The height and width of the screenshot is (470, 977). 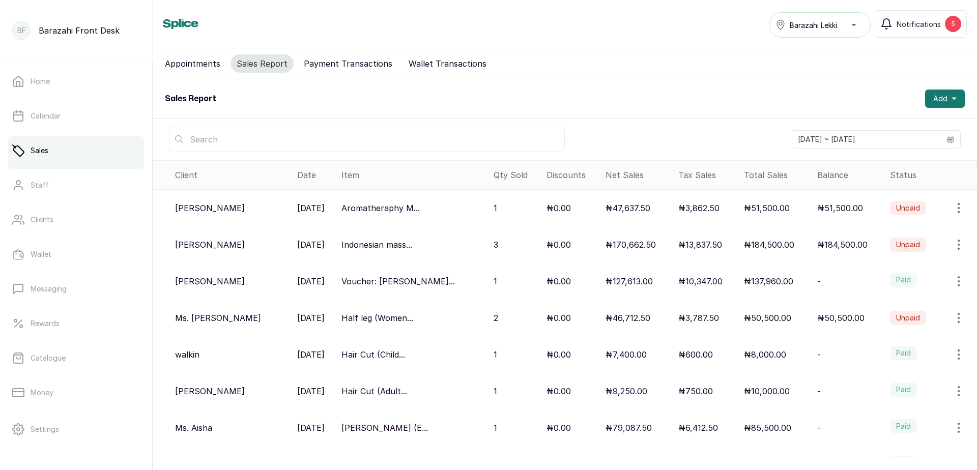 I want to click on p: Barazahi Front Desk, so click(x=79, y=31).